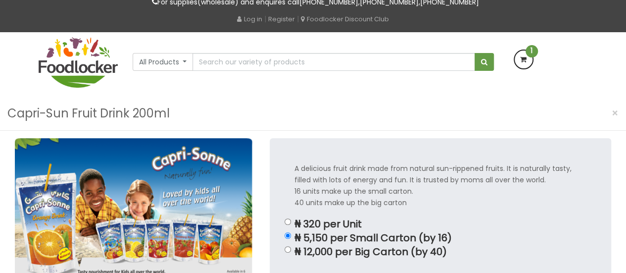 Image resolution: width=626 pixels, height=273 pixels. What do you see at coordinates (441, 238) in the screenshot?
I see `p: ₦ 5,150 per Small Carton (by 16)` at bounding box center [441, 238].